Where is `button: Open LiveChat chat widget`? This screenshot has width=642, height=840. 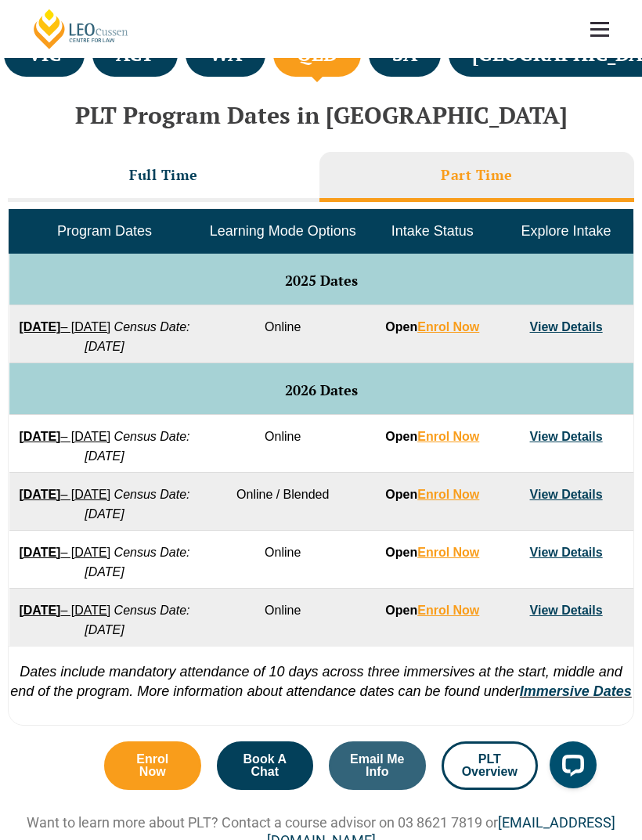 button: Open LiveChat chat widget is located at coordinates (36, 30).